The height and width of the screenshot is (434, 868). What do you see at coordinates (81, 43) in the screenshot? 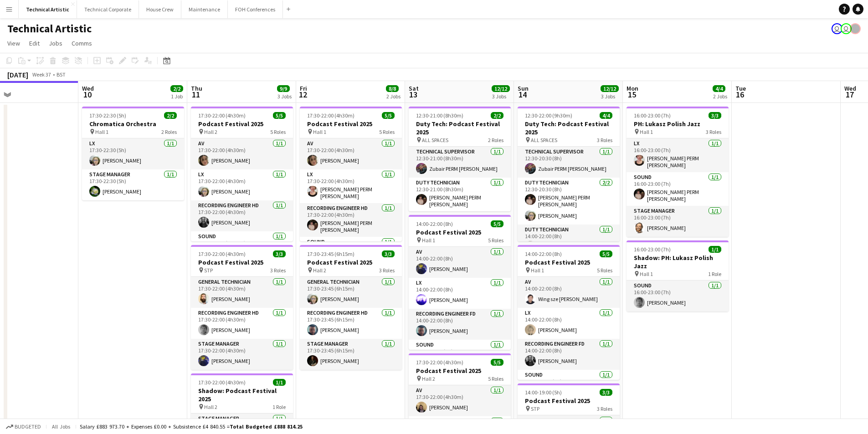
I see `a: Comms` at bounding box center [81, 43].